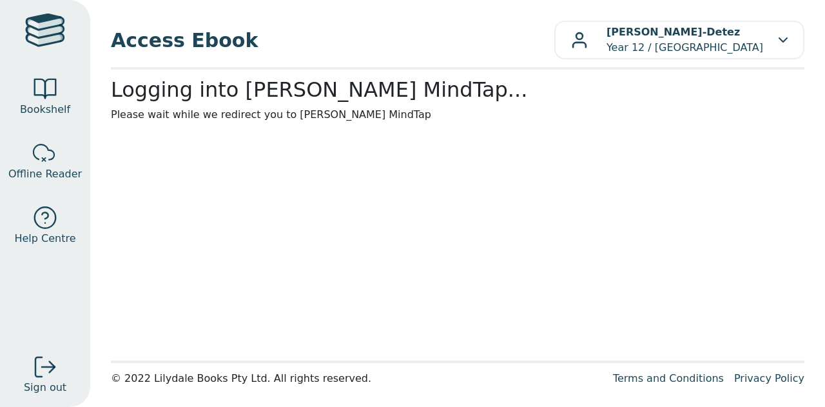 This screenshot has height=407, width=825. What do you see at coordinates (669, 378) in the screenshot?
I see `a: Terms and Conditions` at bounding box center [669, 378].